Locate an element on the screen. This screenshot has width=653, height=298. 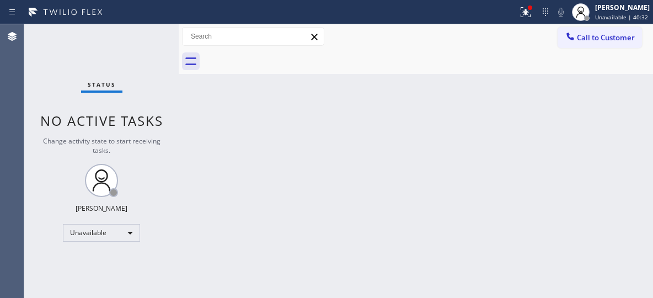
span: Unavailable | 40:32 is located at coordinates (621, 17).